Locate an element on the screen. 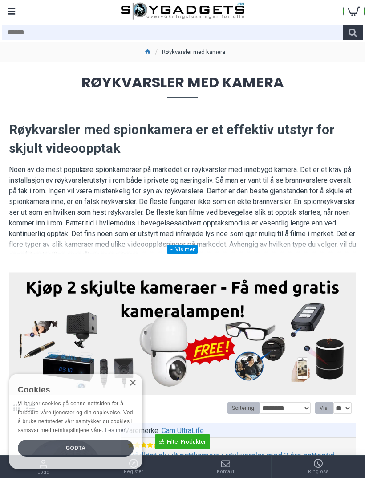 The width and height of the screenshot is (365, 478). img: SpyGadgets.no is located at coordinates (183, 11).